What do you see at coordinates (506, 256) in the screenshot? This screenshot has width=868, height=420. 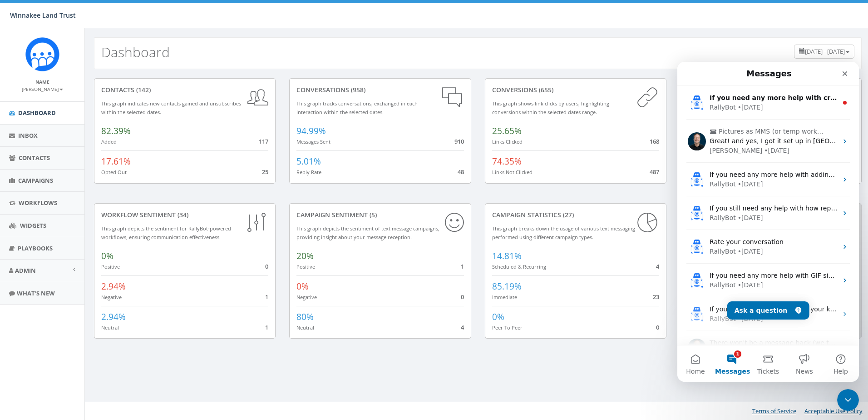 I see `span: 14.81%` at bounding box center [506, 256].